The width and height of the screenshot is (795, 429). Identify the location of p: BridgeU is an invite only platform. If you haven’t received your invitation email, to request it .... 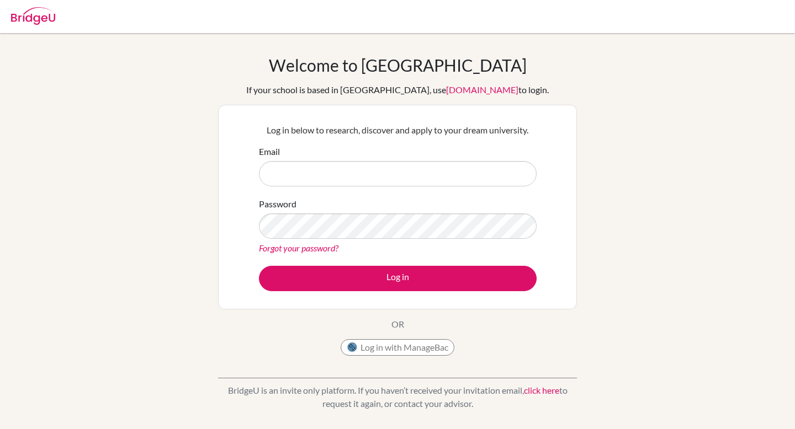
(397, 397).